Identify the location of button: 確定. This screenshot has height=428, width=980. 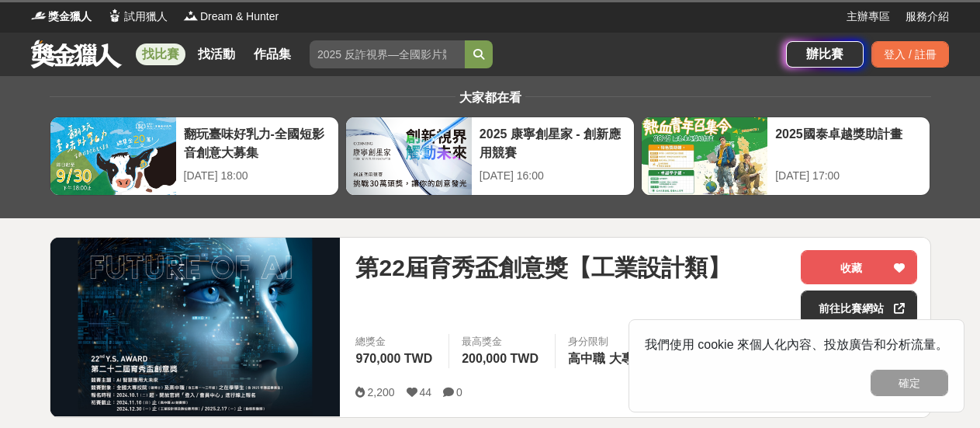
(910, 383).